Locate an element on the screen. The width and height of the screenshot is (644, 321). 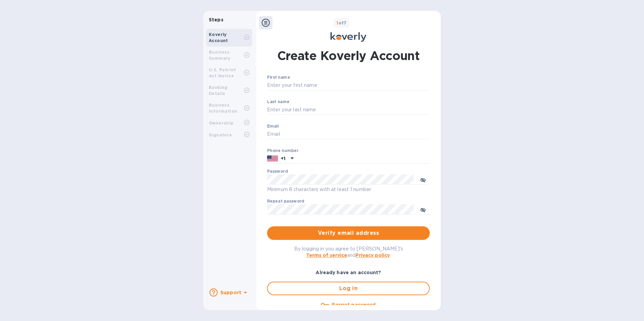
span: Verify email address is located at coordinates (349, 233).